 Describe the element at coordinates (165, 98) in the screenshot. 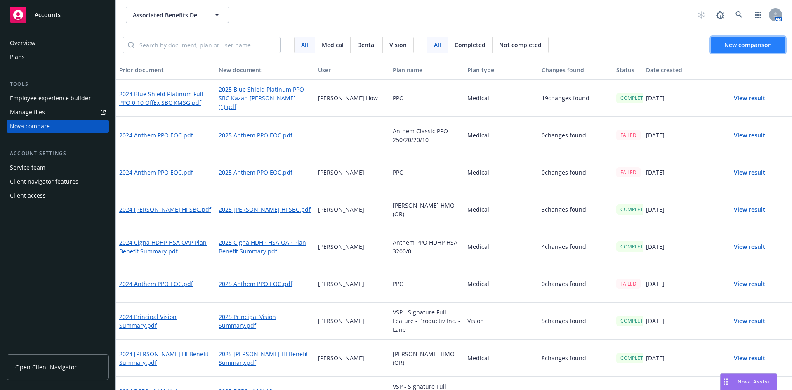

I see `a: 2024 Blue Shield Platinum Full PPO 0 10 OffEx SBC KMSG.pdf` at that location.